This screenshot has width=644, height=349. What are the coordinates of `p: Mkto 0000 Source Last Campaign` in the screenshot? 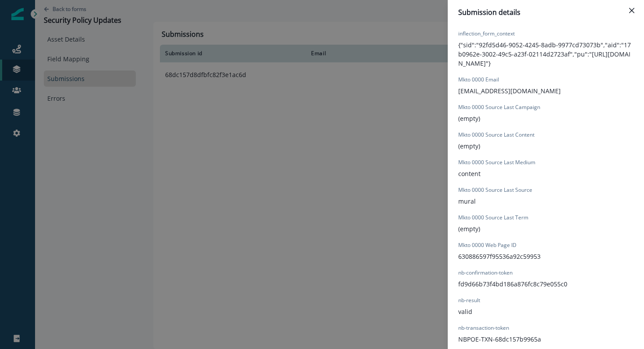 It's located at (499, 107).